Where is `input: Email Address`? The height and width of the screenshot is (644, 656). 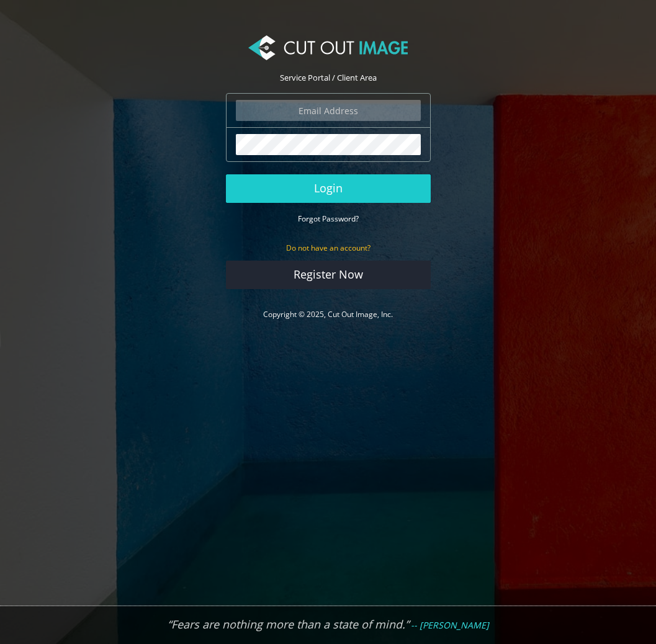
input: Email Address is located at coordinates (328, 110).